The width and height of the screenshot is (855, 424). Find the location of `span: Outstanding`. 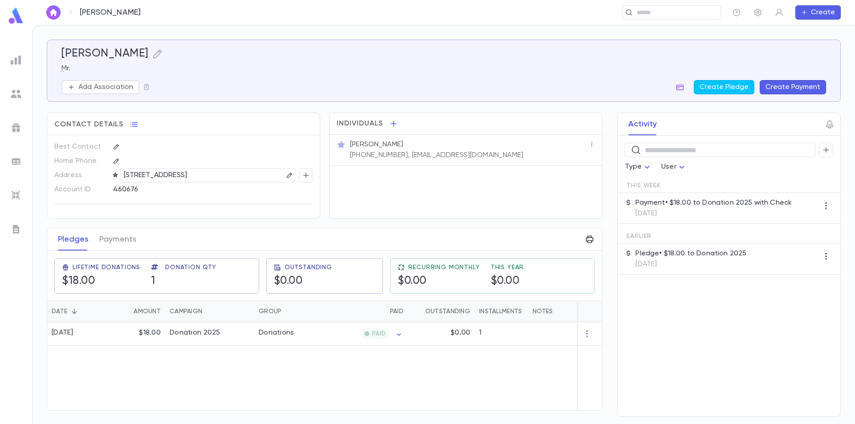

span: Outstanding is located at coordinates (308, 268).